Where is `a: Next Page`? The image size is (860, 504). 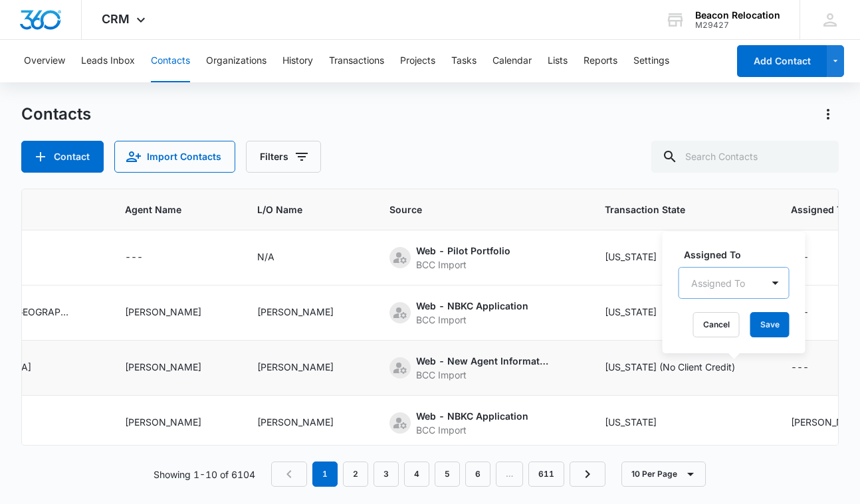 a: Next Page is located at coordinates (587, 474).